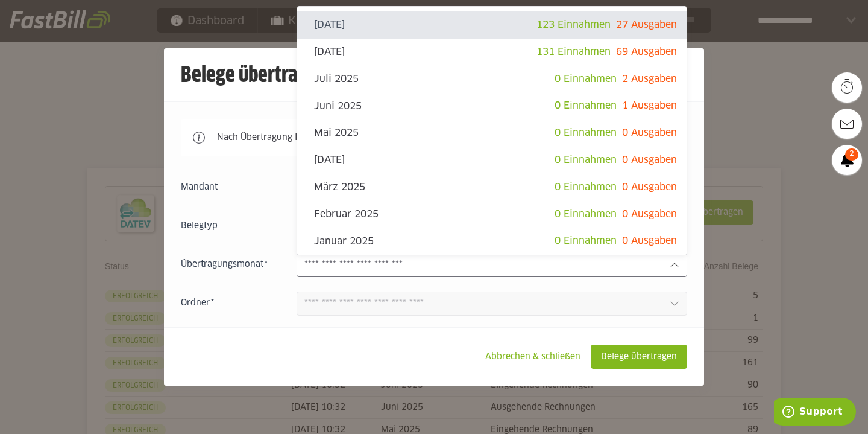 The image size is (868, 434). Describe the element at coordinates (574, 25) in the screenshot. I see `span: 123 Einnahmen` at that location.